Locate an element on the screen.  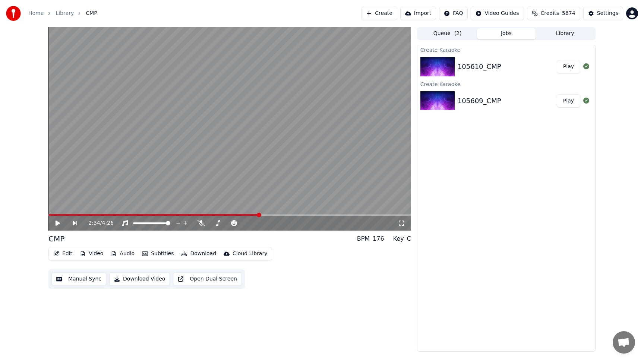
span: 4:26 is located at coordinates (107, 223).